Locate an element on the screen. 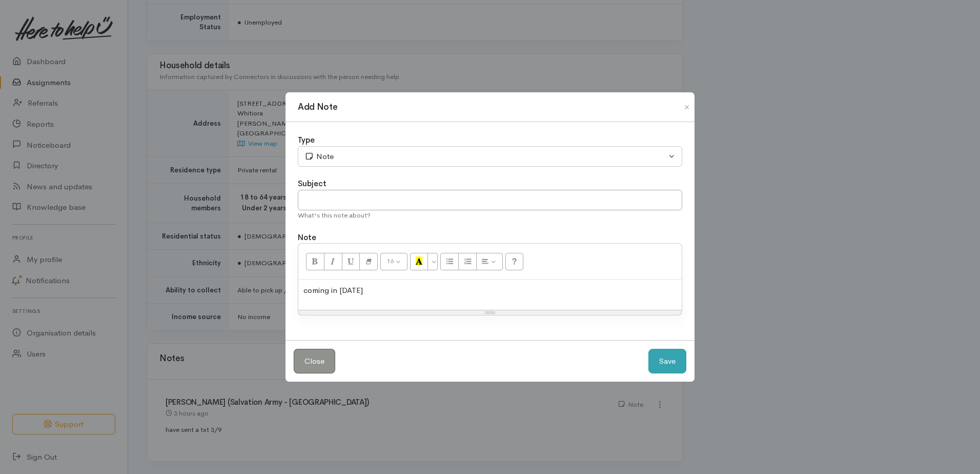 The height and width of the screenshot is (474, 980). button: Remove Font Style (CTRL+\) is located at coordinates (369, 262).